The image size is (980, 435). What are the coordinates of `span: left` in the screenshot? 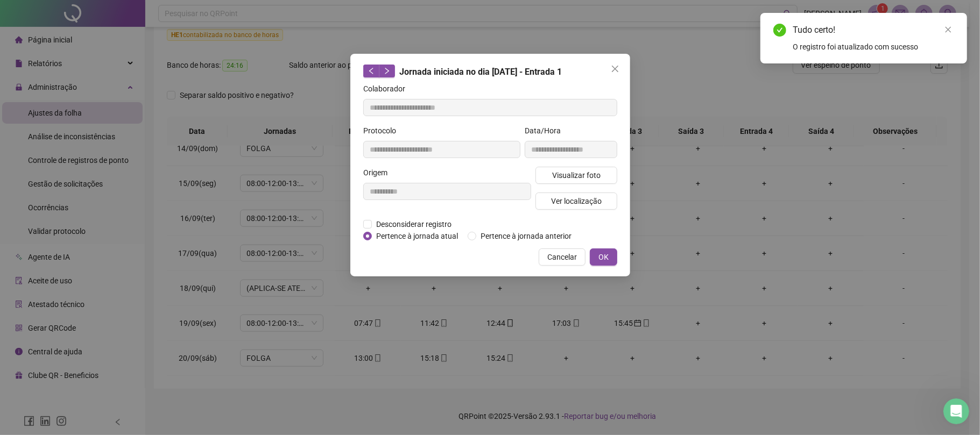 It's located at (371, 71).